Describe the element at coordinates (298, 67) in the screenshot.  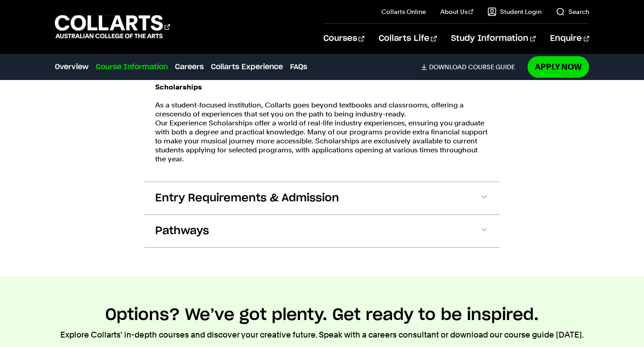
I see `a: FAQs` at that location.